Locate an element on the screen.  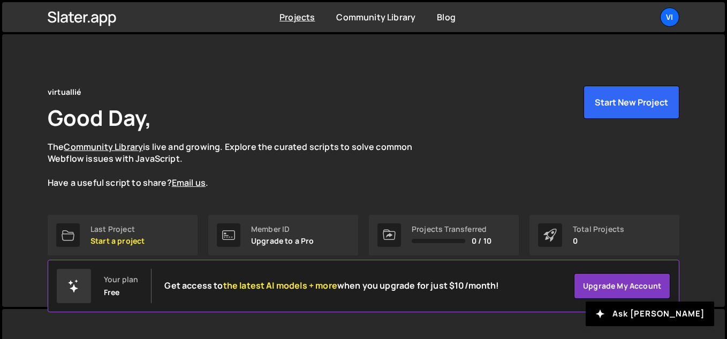
div: Projects Transferred is located at coordinates (451, 229).